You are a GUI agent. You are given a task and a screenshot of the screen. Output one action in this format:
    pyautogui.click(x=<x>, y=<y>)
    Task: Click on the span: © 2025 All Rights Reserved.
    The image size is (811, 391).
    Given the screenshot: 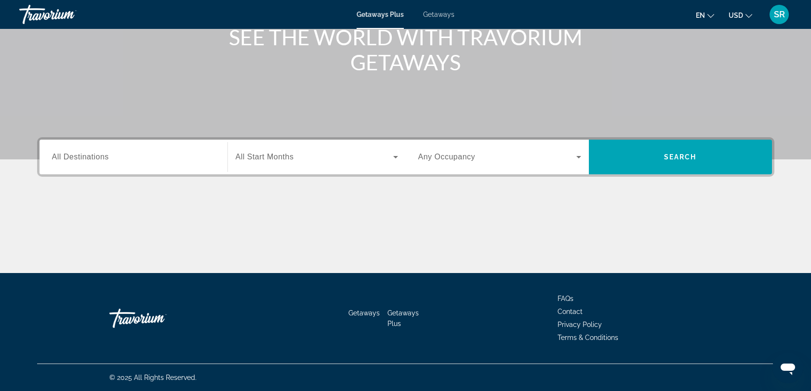 What is the action you would take?
    pyautogui.click(x=153, y=378)
    